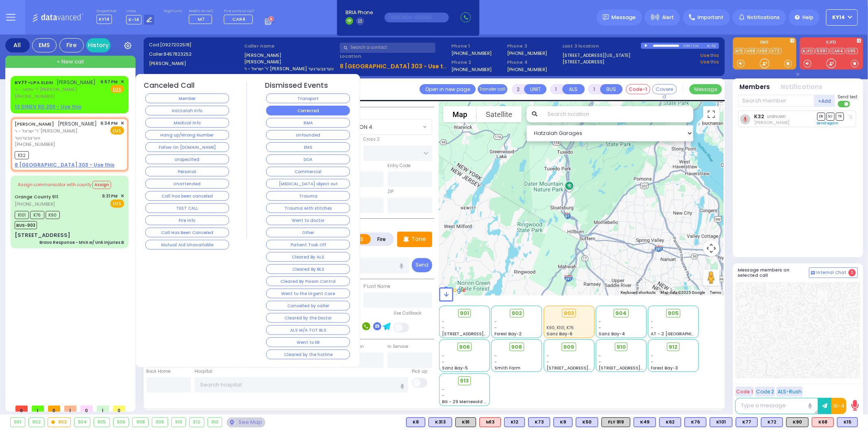  What do you see at coordinates (187, 233) in the screenshot?
I see `button: Call Has Been Canceled` at bounding box center [187, 233].